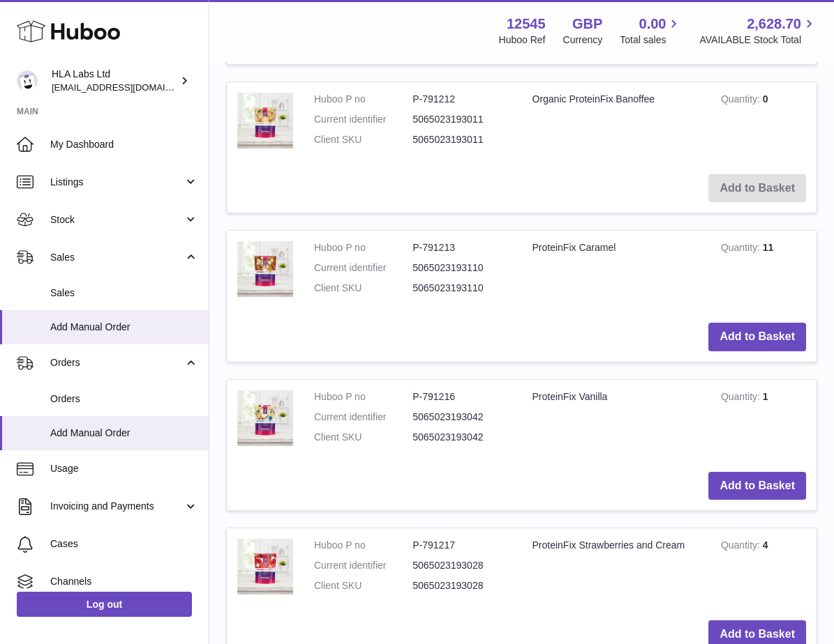 The image size is (834, 644). What do you see at coordinates (462, 99) in the screenshot?
I see `dd: P-791212` at bounding box center [462, 99].